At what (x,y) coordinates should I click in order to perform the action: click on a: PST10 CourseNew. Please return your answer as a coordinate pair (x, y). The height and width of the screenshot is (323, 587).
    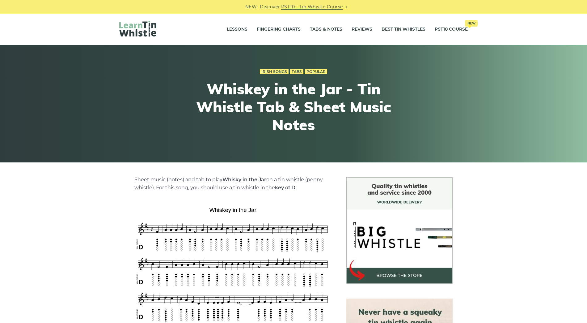
    Looking at the image, I should click on (451, 29).